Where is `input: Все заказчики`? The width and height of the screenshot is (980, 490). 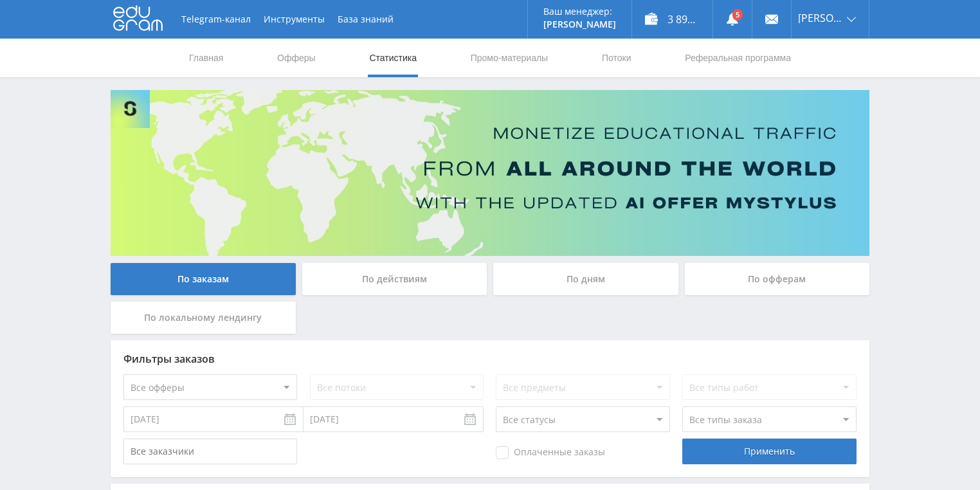 input: Все заказчики is located at coordinates (211, 452).